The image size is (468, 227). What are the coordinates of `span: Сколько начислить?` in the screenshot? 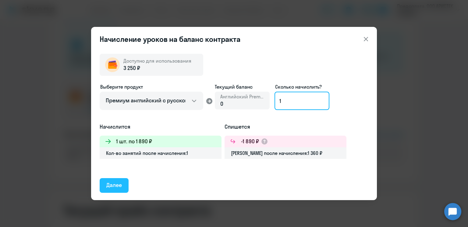 It's located at (298, 87).